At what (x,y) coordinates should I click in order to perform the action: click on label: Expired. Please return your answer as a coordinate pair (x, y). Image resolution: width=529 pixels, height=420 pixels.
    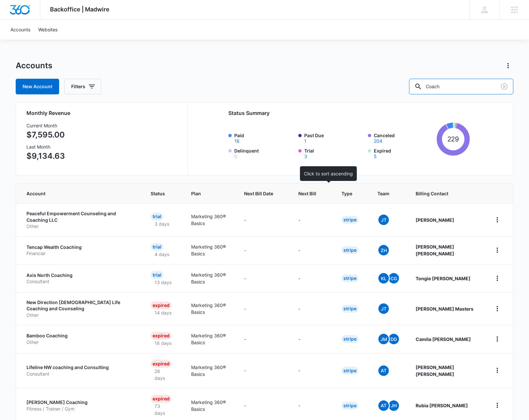
    Looking at the image, I should click on (404, 153).